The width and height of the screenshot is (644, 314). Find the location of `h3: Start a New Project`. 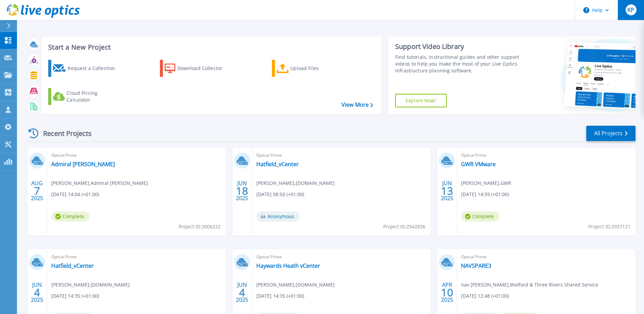

h3: Start a New Project is located at coordinates (210, 47).